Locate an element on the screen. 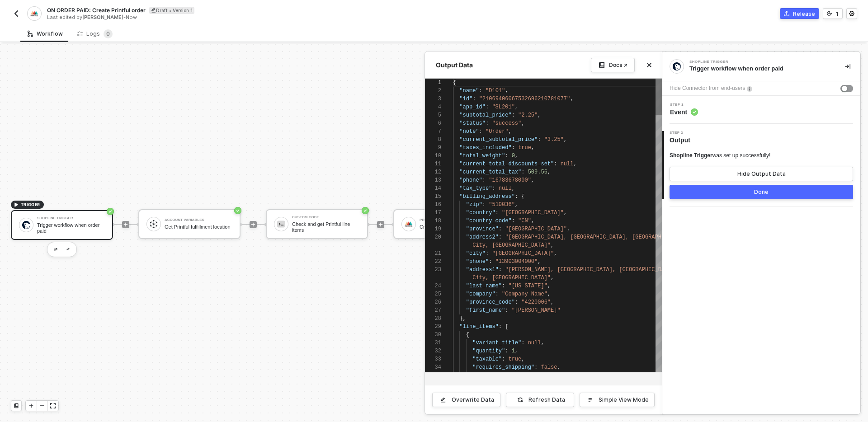 The image size is (868, 422). span: "D101" is located at coordinates (495, 91).